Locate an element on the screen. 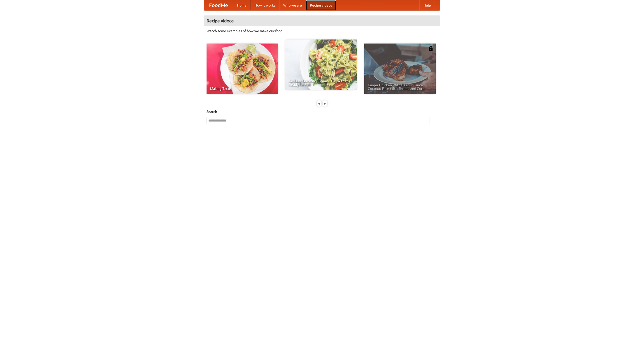 The image size is (644, 356). p: Watch some examples of how we make our food! is located at coordinates (322, 31).